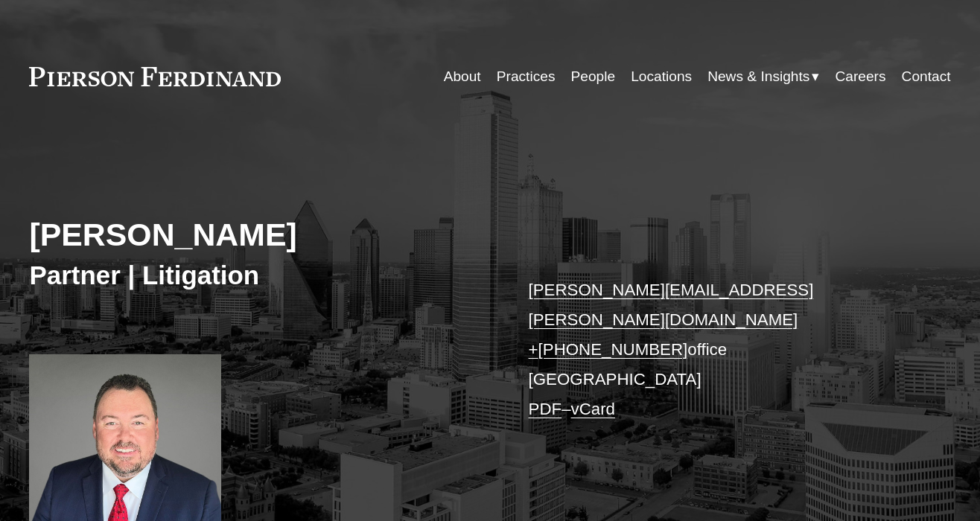 Image resolution: width=980 pixels, height=521 pixels. I want to click on span: News & Insights, so click(758, 76).